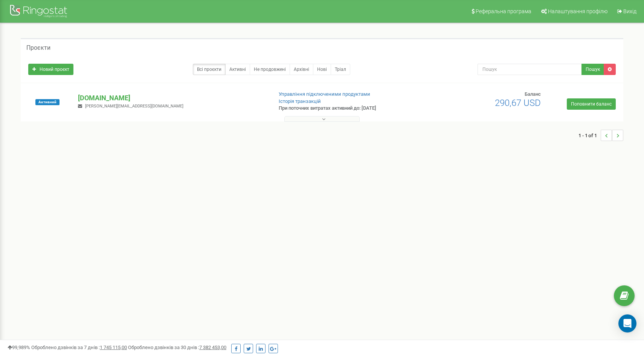 The height and width of the screenshot is (357, 644). What do you see at coordinates (47, 102) in the screenshot?
I see `span: Активний` at bounding box center [47, 102].